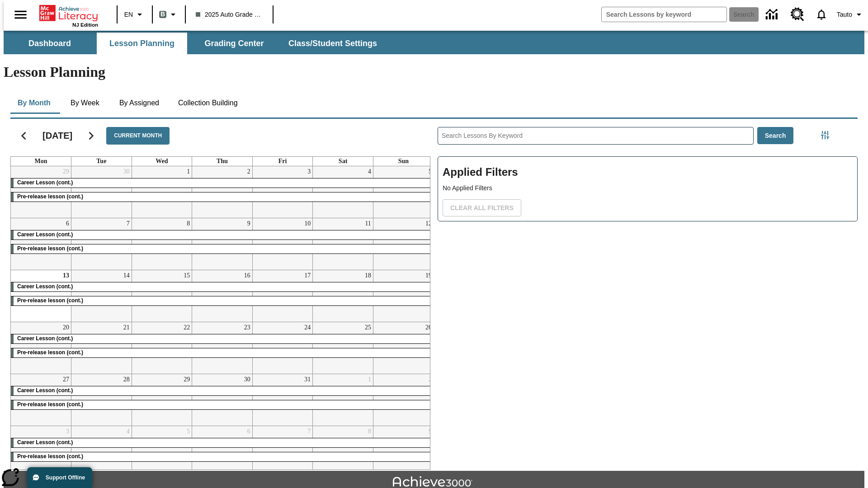 Image resolution: width=868 pixels, height=488 pixels. Describe the element at coordinates (343, 400) in the screenshot. I see `td: November 1, 2025` at that location.